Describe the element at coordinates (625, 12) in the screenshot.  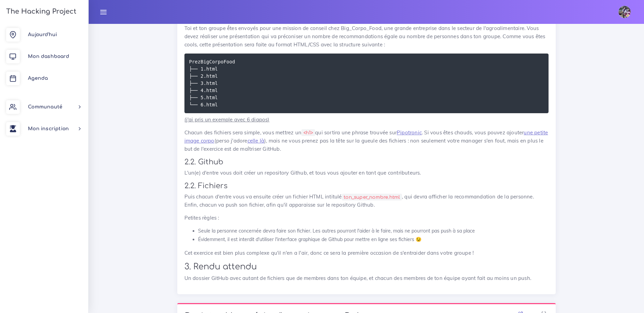
I see `img: eg54bupqcshyolnhdacp.jpg` at that location.